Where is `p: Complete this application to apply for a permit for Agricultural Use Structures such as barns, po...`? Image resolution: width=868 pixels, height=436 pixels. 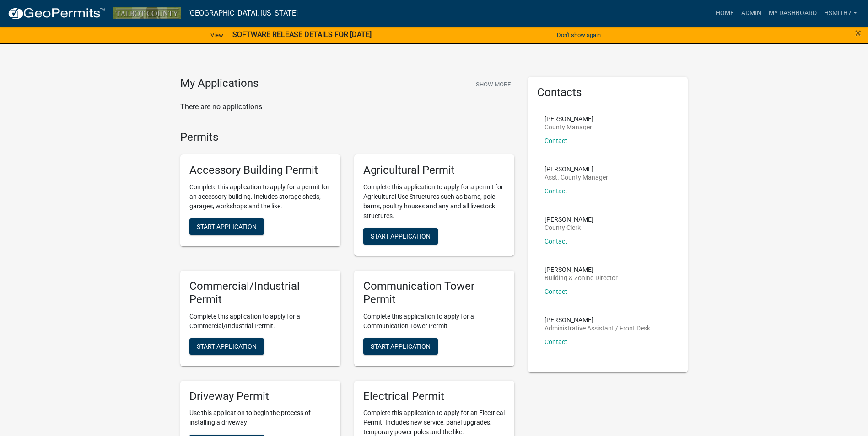
p: Complete this application to apply for a permit for Agricultural Use Structures such as barns, po... is located at coordinates (434, 202).